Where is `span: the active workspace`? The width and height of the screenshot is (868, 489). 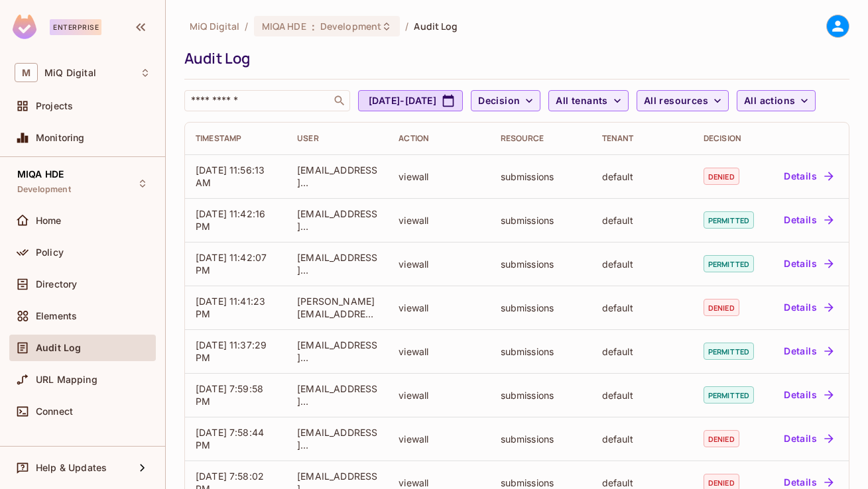 span: the active workspace is located at coordinates (214, 26).